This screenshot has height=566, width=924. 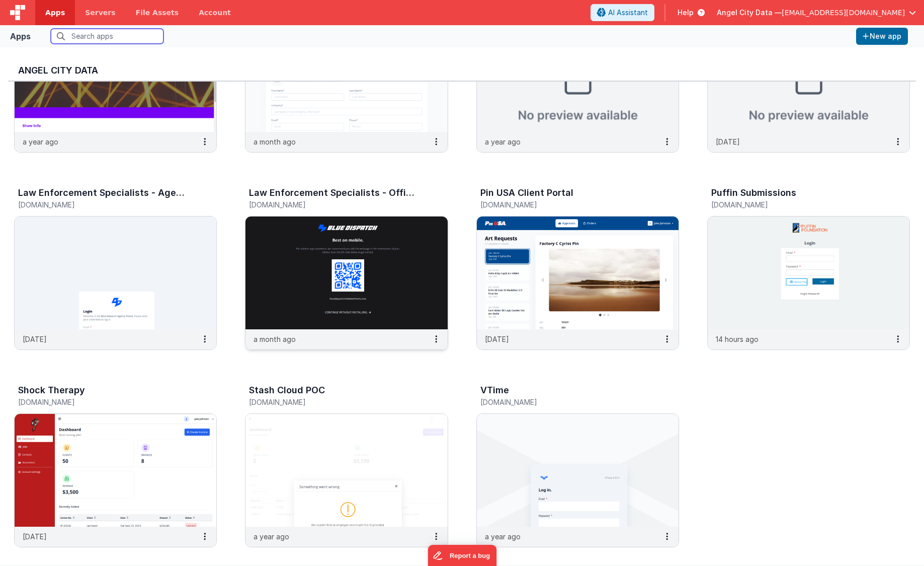 I want to click on span: Help, so click(x=685, y=13).